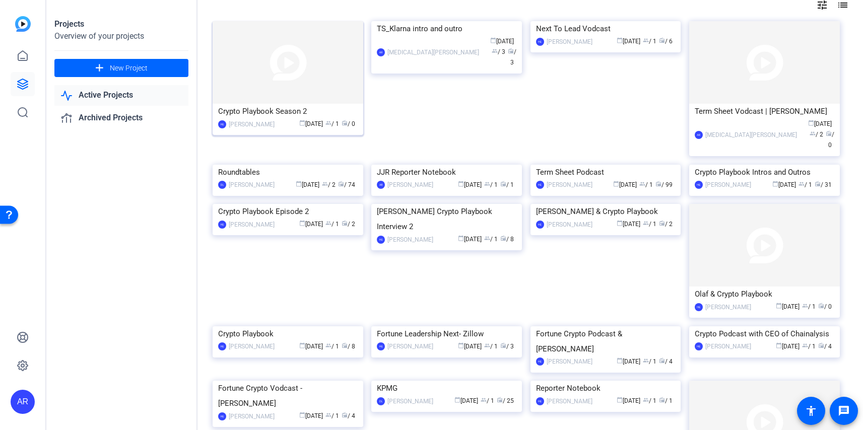 The image size is (863, 430). I want to click on div: Overview of your projects, so click(121, 36).